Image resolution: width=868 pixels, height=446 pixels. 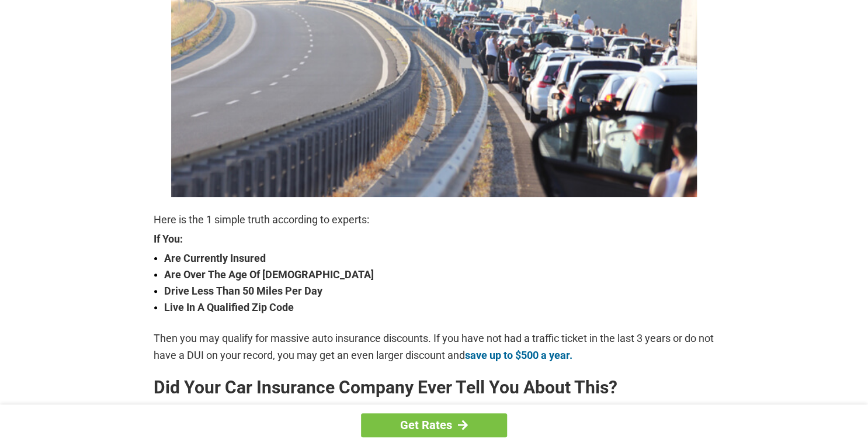 I want to click on strong: Drive Less Than 50 Miles Per Day, so click(x=439, y=291).